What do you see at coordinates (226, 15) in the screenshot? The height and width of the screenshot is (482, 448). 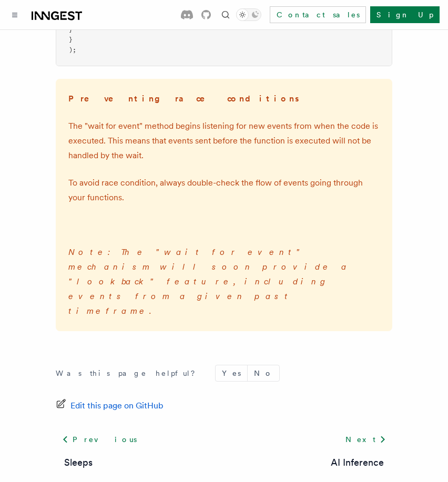 I see `button: Find something...` at bounding box center [226, 15].